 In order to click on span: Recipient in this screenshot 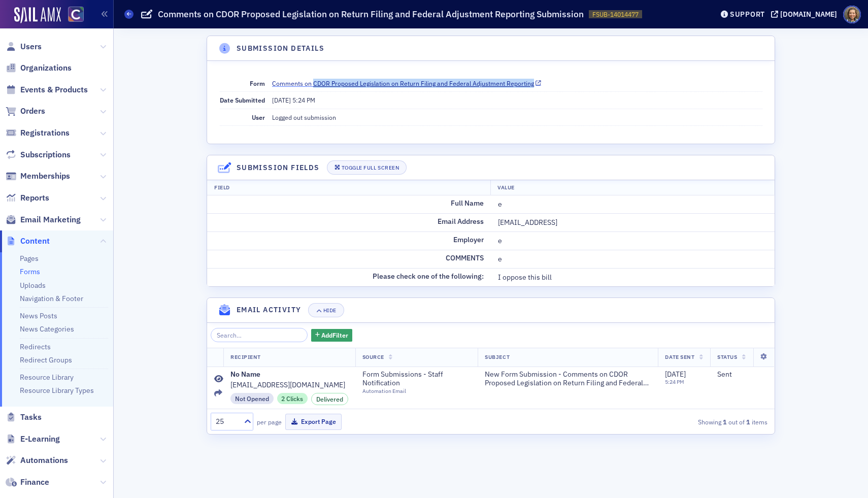, I will do `click(246, 356)`.